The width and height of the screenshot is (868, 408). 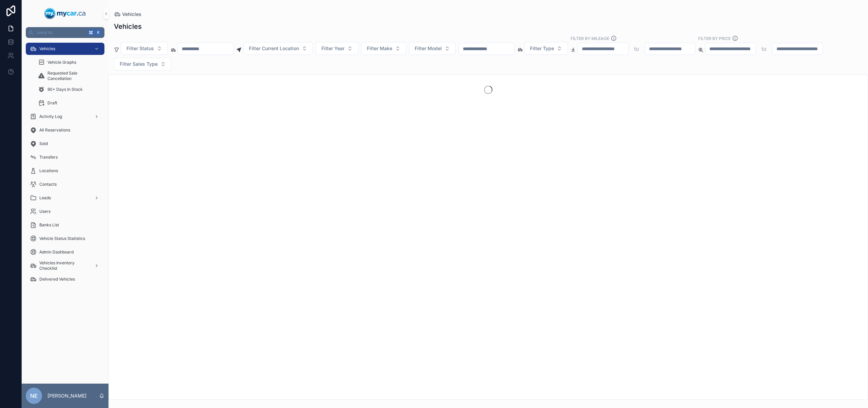 What do you see at coordinates (45, 211) in the screenshot?
I see `span: Users` at bounding box center [45, 211].